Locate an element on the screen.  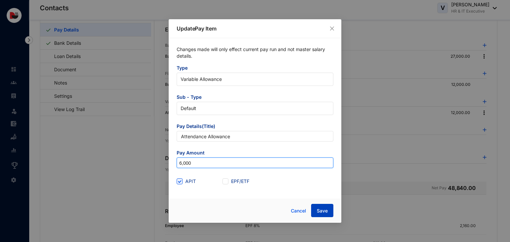
p: Update Pay Item is located at coordinates (255, 29).